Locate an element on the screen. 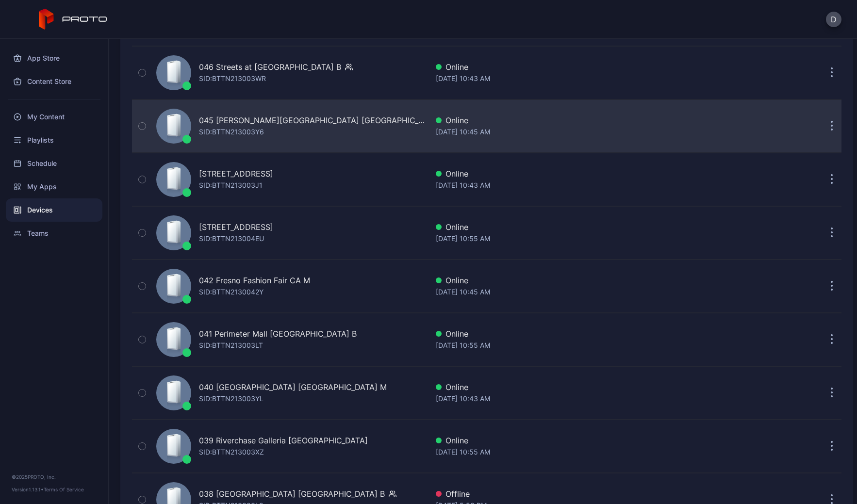 Image resolution: width=857 pixels, height=504 pixels. a: Schedule is located at coordinates (54, 164).